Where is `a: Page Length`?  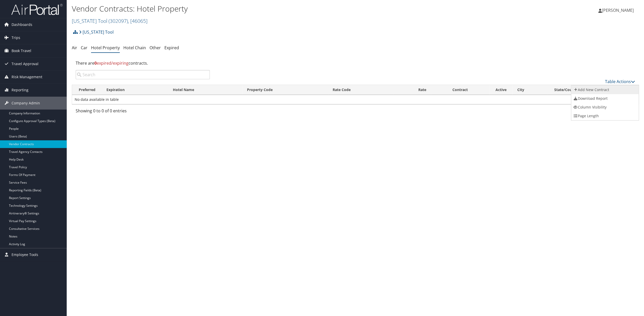 a: Page Length is located at coordinates (605, 116).